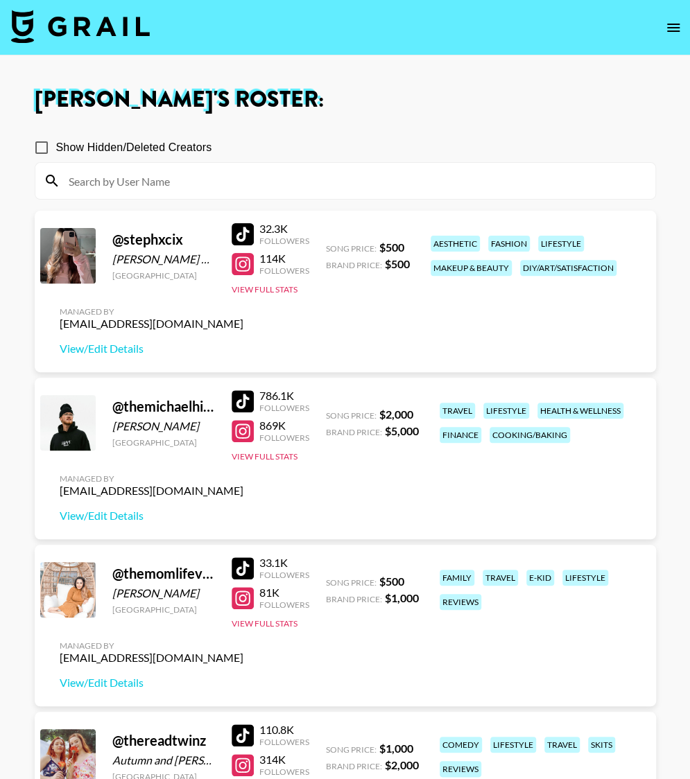  What do you see at coordinates (284, 593) in the screenshot?
I see `div: 81K` at bounding box center [284, 593].